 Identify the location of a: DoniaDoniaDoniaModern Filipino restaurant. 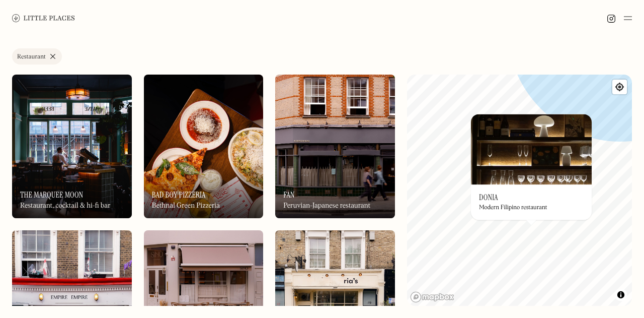
(532, 167).